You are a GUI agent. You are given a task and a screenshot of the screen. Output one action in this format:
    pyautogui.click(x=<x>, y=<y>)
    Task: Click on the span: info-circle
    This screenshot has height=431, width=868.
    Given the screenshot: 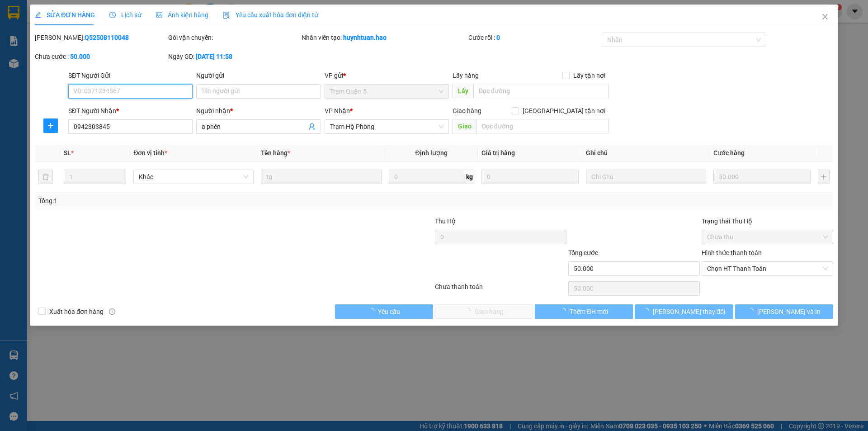 What is the action you would take?
    pyautogui.click(x=112, y=312)
    